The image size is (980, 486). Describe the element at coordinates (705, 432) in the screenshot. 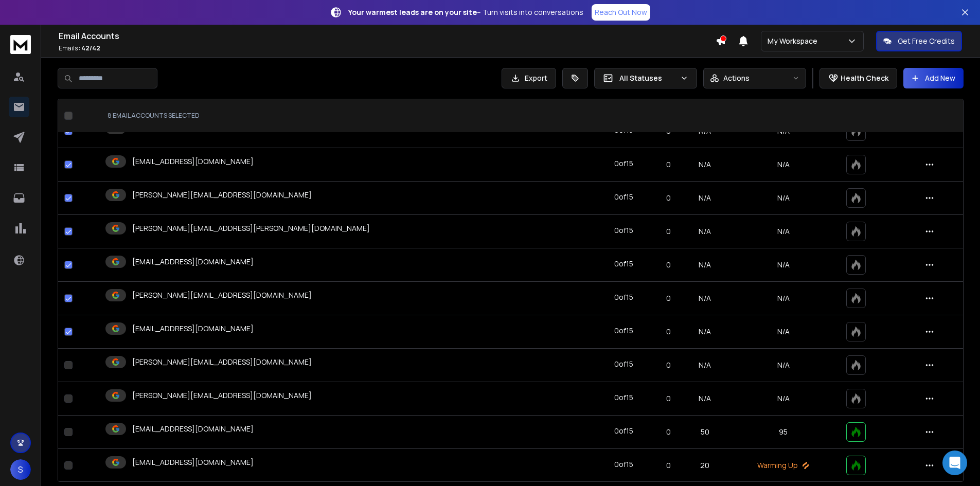

I see `td: 50` at that location.